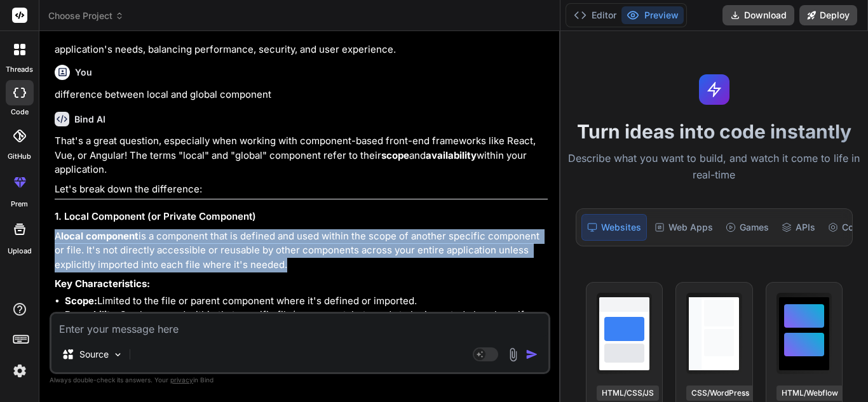 Image resolution: width=868 pixels, height=402 pixels. Describe the element at coordinates (451, 155) in the screenshot. I see `strong: availability` at that location.